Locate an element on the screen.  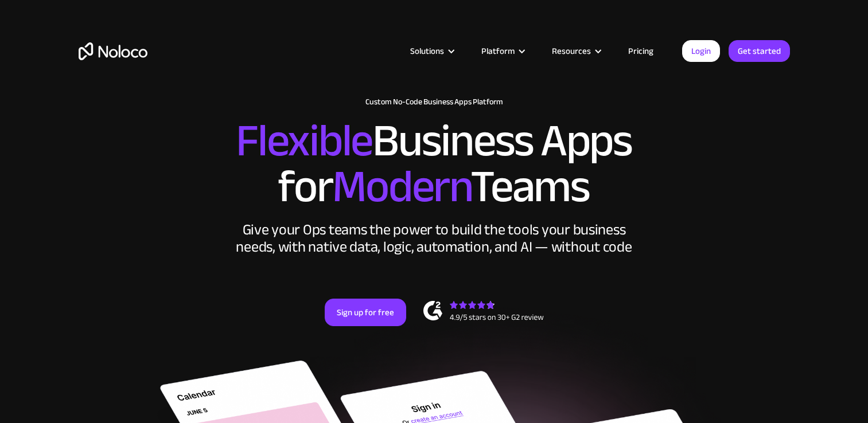
a: Login is located at coordinates (701, 51).